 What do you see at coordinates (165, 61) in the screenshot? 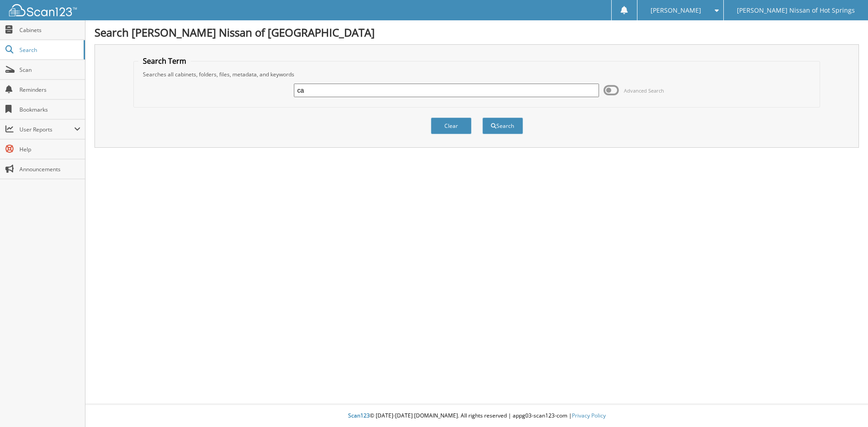
I see `legend: Search Term` at bounding box center [165, 61].